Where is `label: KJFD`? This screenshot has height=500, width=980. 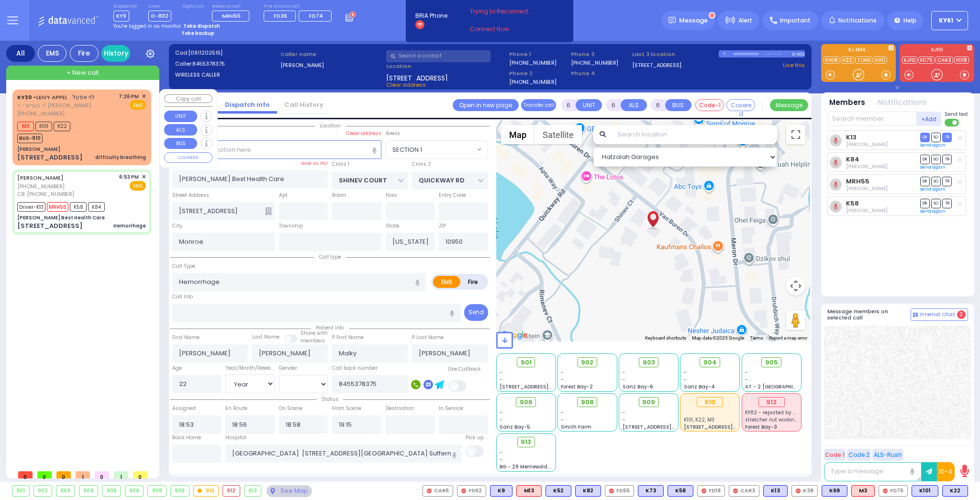 label: KJFD is located at coordinates (937, 50).